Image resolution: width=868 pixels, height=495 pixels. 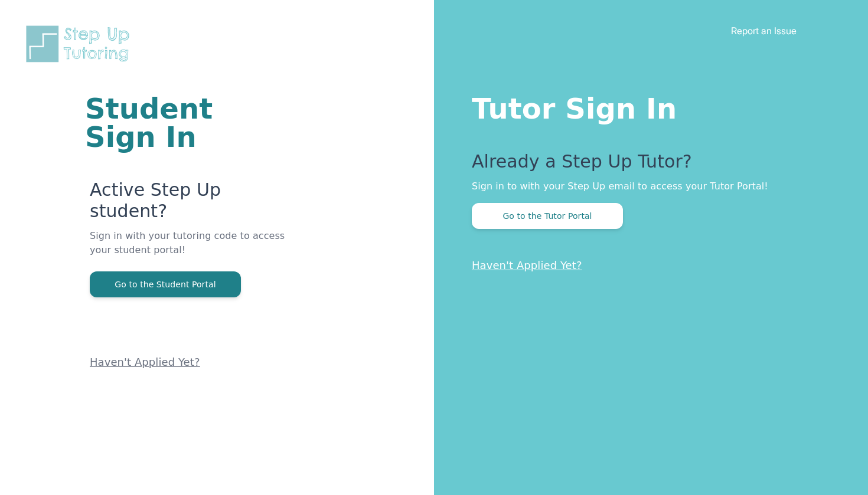 What do you see at coordinates (188, 123) in the screenshot?
I see `h1: Student Sign In` at bounding box center [188, 123].